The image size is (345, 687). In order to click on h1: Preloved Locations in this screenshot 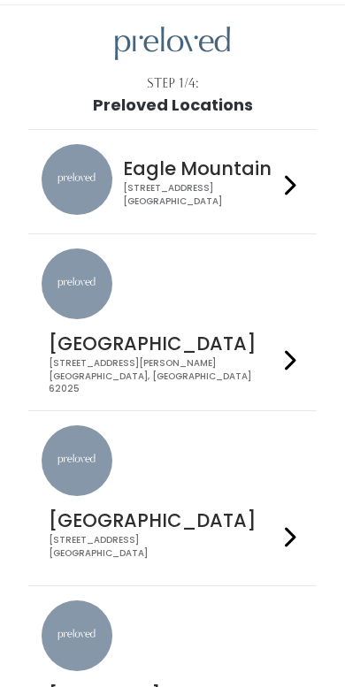, I will do `click(173, 105)`.